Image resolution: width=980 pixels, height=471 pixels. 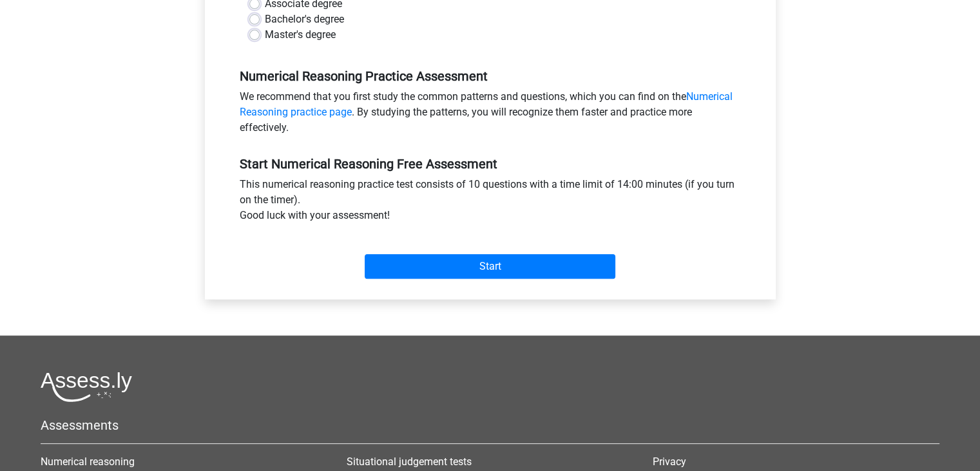 What do you see at coordinates (304, 19) in the screenshot?
I see `label: Bachelor's degree` at bounding box center [304, 19].